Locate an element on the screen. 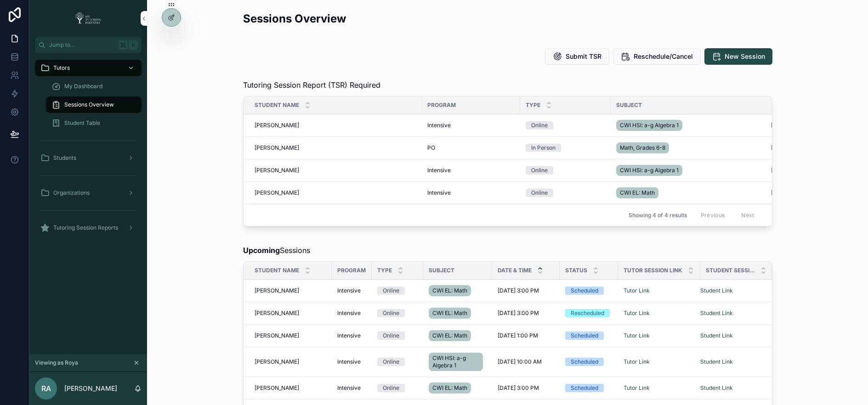 This screenshot has height=405, width=868. span: Date & Time is located at coordinates (515, 271).